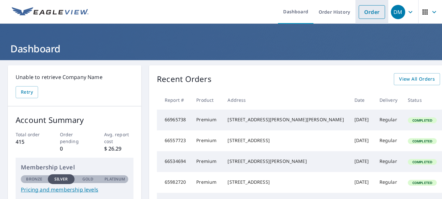 This screenshot has width=442, height=199. I want to click on td: 66534694, so click(174, 162).